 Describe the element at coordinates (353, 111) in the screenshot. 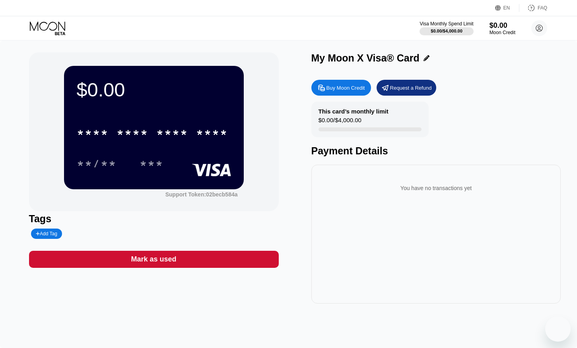

I see `div: This card’s monthly limit` at that location.